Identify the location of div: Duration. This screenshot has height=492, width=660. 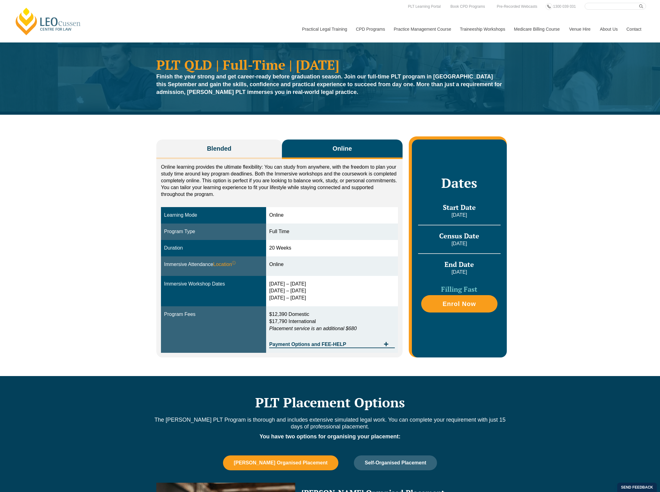
(213, 248).